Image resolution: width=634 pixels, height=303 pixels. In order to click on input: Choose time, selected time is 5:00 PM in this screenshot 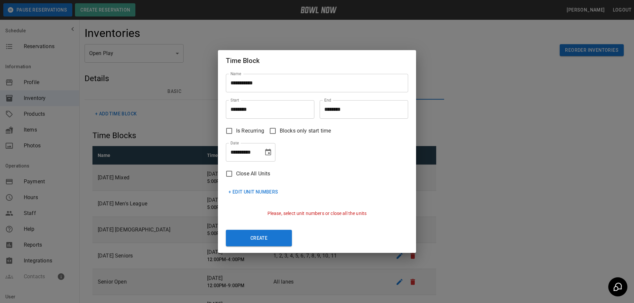, I will do `click(361, 110)`.